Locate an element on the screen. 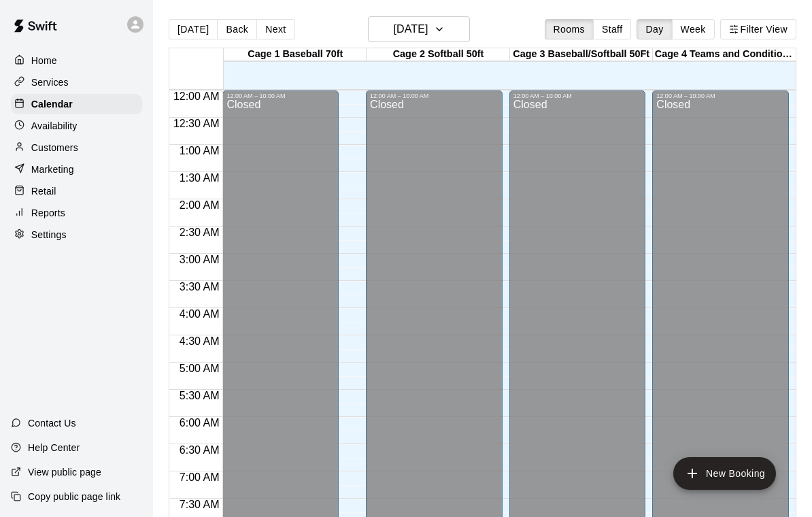  div: Reports is located at coordinates (77, 213).